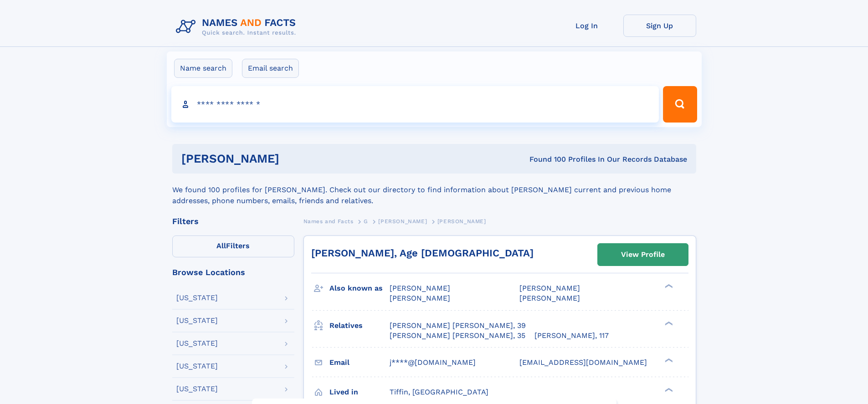 The height and width of the screenshot is (404, 868). What do you see at coordinates (238, 27) in the screenshot?
I see `img: Logo Names and Facts` at bounding box center [238, 27].